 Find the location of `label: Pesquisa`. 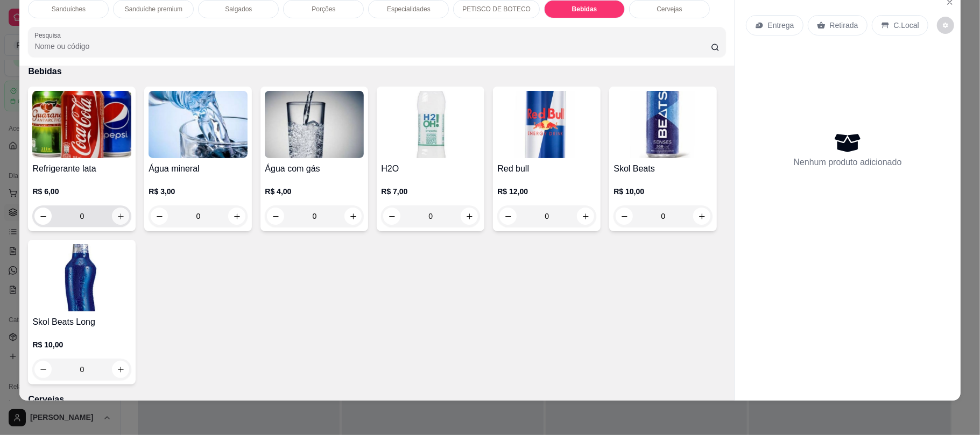

label: Pesquisa is located at coordinates (50, 35).